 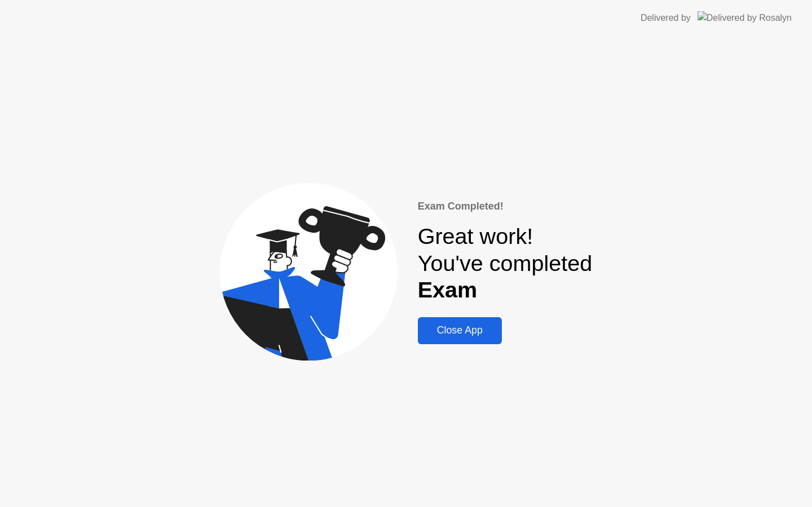 What do you see at coordinates (459, 331) in the screenshot?
I see `div: Close App` at bounding box center [459, 331].